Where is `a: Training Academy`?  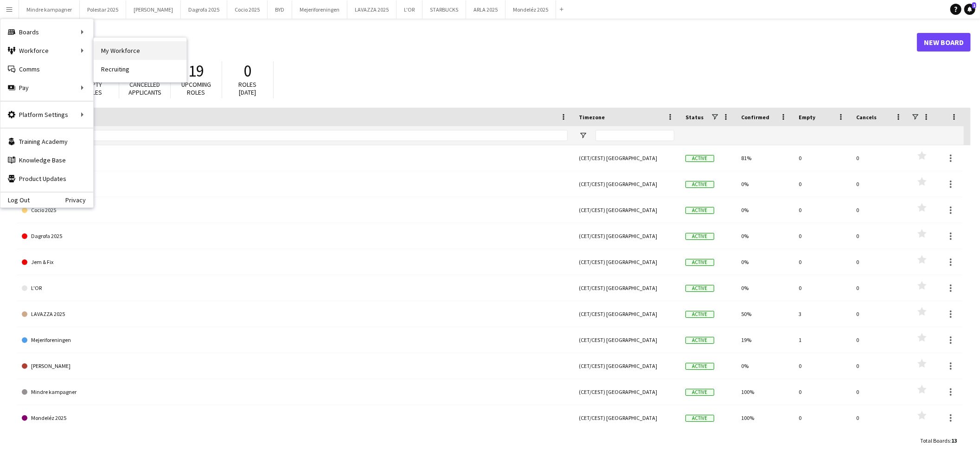
a: Training Academy is located at coordinates (47, 141).